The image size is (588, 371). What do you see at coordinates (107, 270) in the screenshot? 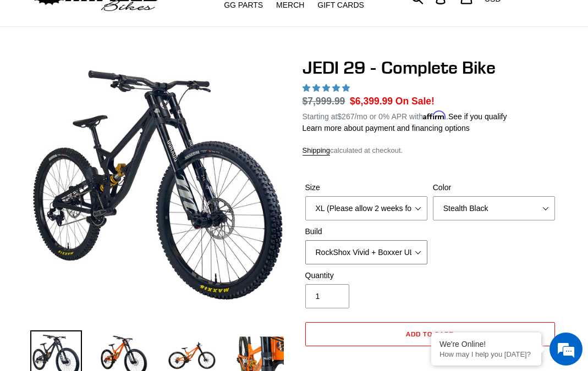
I see `textarea: Type your message and hit 'Enter'` at bounding box center [107, 270].